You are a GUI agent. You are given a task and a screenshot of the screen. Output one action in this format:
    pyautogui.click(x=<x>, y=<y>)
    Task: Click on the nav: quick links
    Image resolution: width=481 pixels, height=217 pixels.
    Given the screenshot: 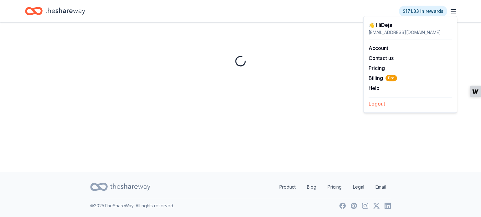 What is the action you would take?
    pyautogui.click(x=332, y=187)
    